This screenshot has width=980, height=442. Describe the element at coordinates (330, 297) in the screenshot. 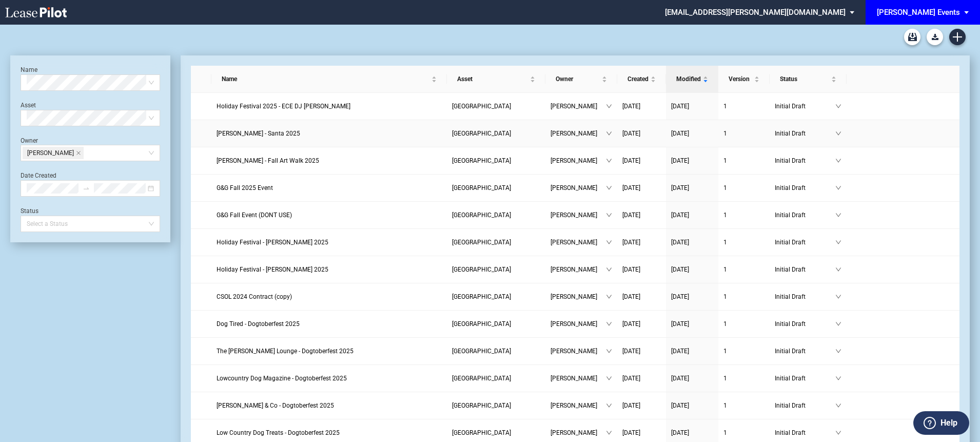

I see `a: CSOL 2024 Contract (copy)` at that location.